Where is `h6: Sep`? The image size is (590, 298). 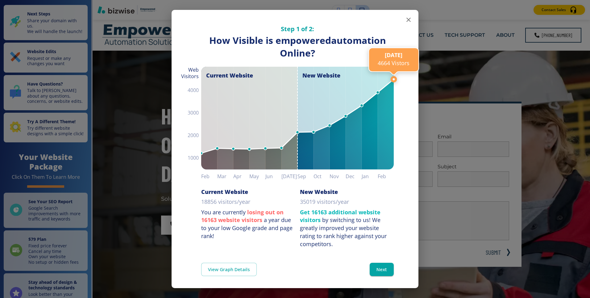
h6: Sep is located at coordinates (305, 176).